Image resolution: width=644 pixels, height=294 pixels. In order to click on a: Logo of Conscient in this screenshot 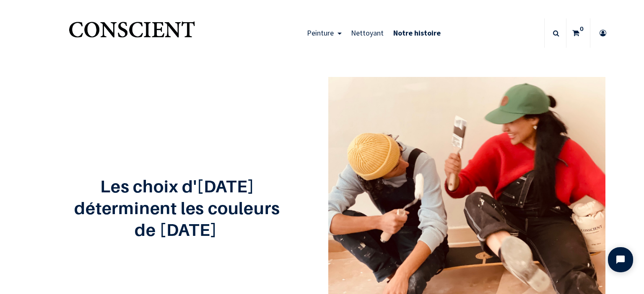, I will do `click(131, 33)`.